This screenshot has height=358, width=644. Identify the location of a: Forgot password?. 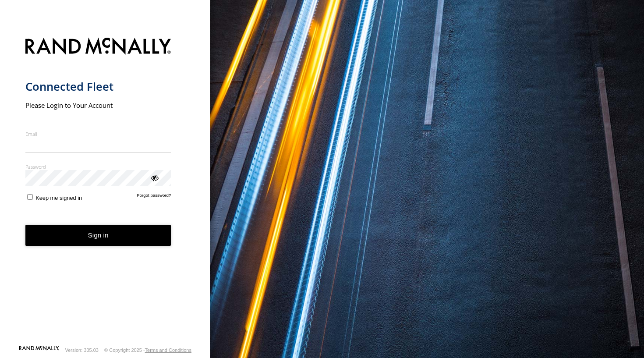
(154, 197).